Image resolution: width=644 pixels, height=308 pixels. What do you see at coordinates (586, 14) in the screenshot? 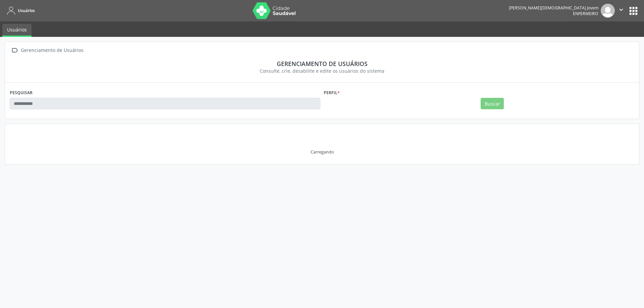
I see `span: Enfermeiro` at bounding box center [586, 14].